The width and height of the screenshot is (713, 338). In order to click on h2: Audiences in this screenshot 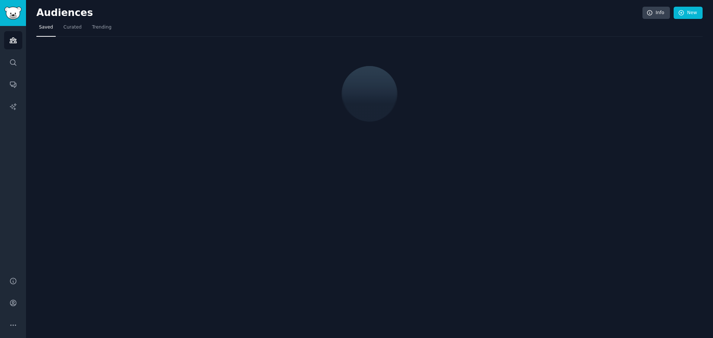, I will do `click(339, 13)`.